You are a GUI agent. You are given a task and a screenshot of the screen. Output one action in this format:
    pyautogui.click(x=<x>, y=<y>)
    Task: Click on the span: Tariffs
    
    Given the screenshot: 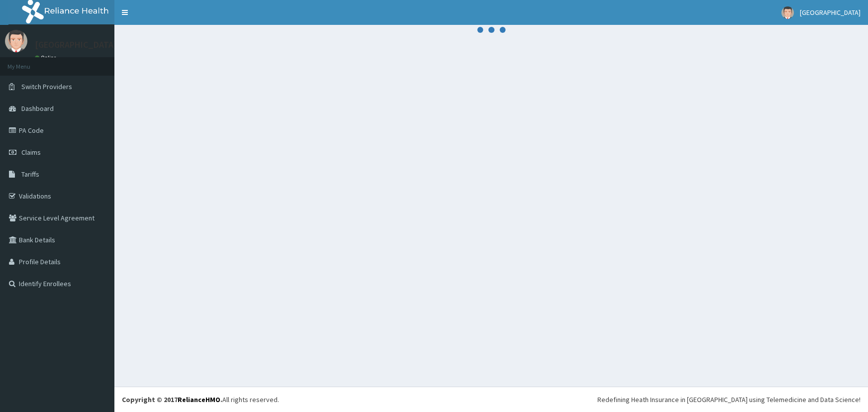 What is the action you would take?
    pyautogui.click(x=30, y=174)
    